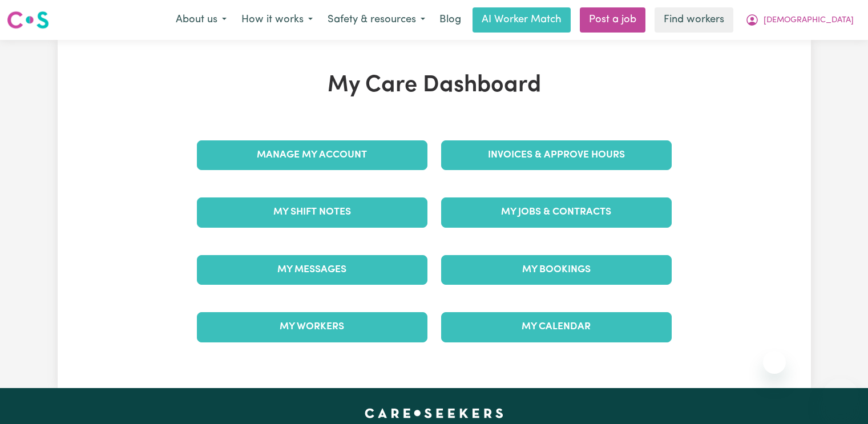 The image size is (868, 424). I want to click on img: Careseekers logo, so click(28, 20).